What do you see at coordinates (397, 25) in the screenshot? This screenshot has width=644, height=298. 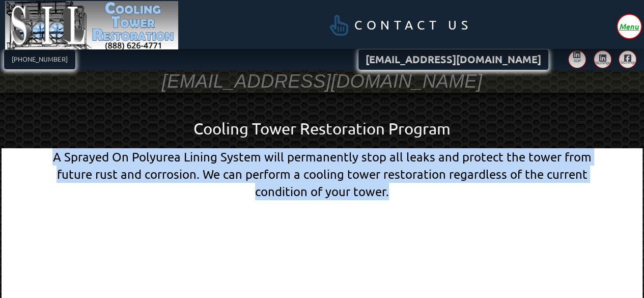 I see `a: Contact Us` at bounding box center [397, 25].